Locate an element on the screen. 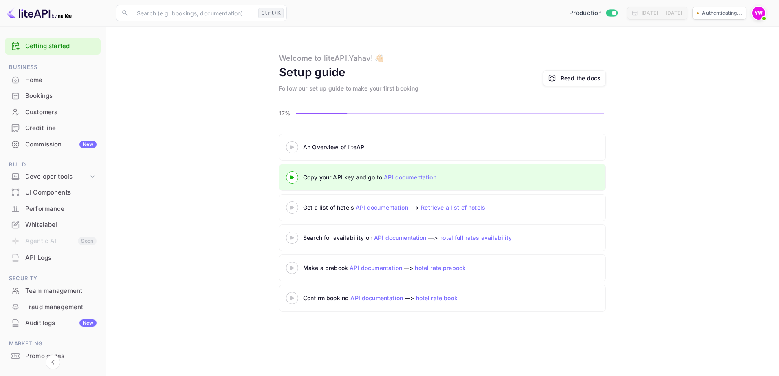 Image resolution: width=779 pixels, height=376 pixels. a: API Logs is located at coordinates (53, 257).